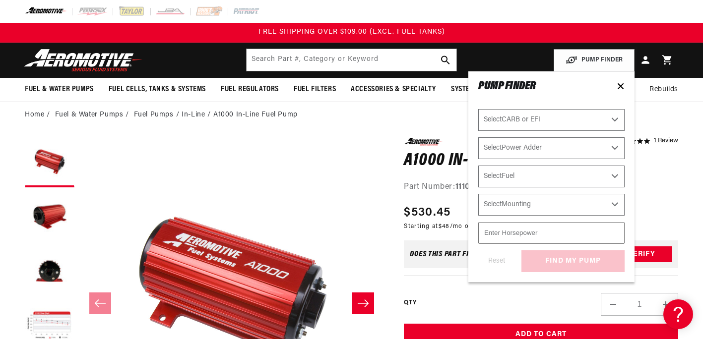  What do you see at coordinates (427, 213) in the screenshot?
I see `span: $530.45` at bounding box center [427, 213].